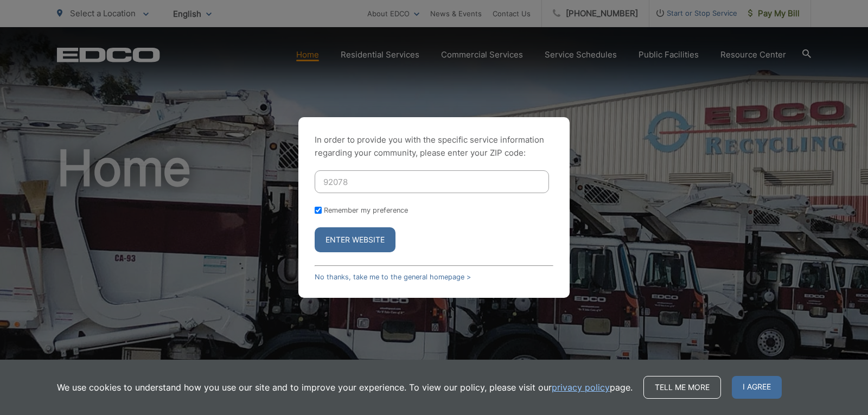 This screenshot has width=868, height=415. What do you see at coordinates (581, 388) in the screenshot?
I see `a: privacy policy` at bounding box center [581, 388].